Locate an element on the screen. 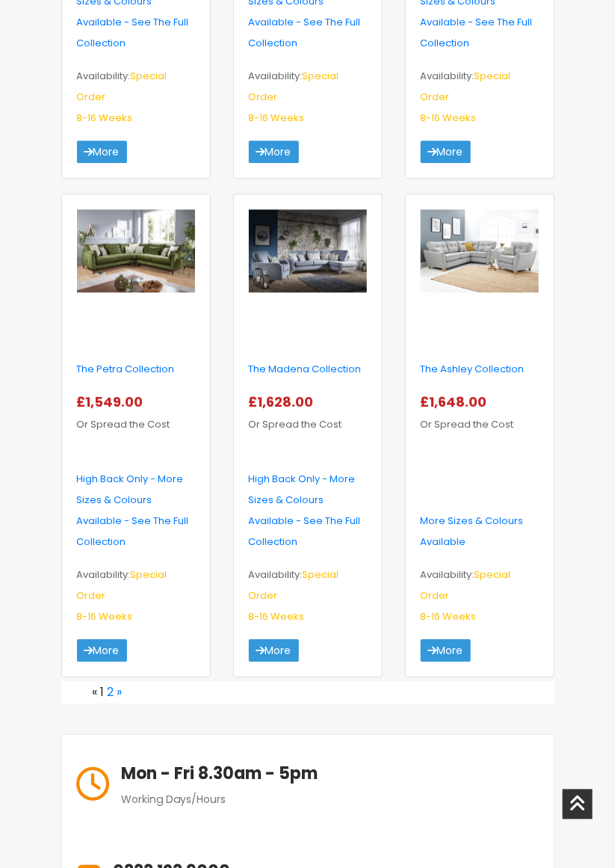  span: Working Days/Hours is located at coordinates (174, 799).